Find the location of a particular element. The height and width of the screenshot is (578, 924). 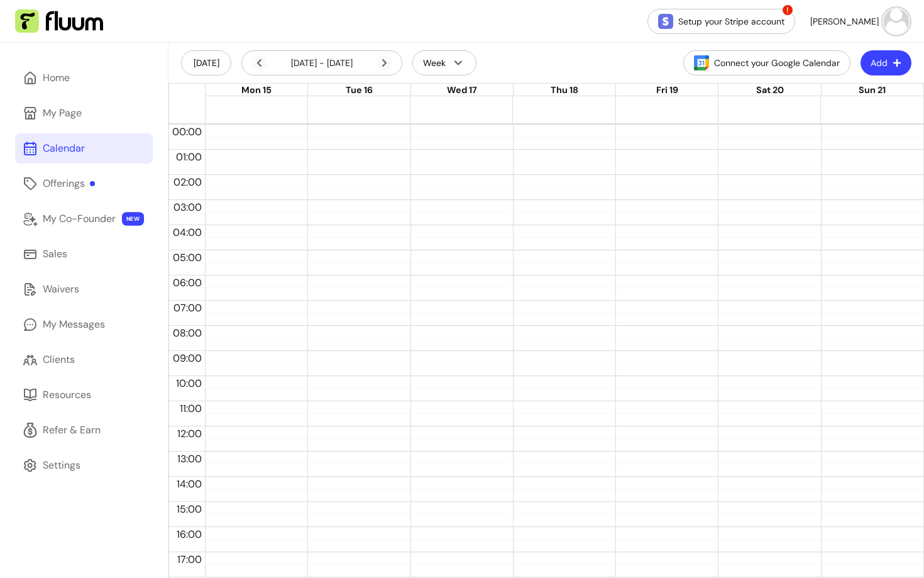

div: Refer & Earn is located at coordinates (71, 430).